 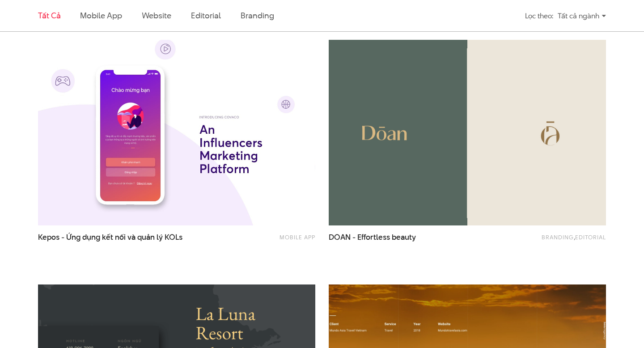 What do you see at coordinates (107, 237) in the screenshot?
I see `span: kết` at bounding box center [107, 237].